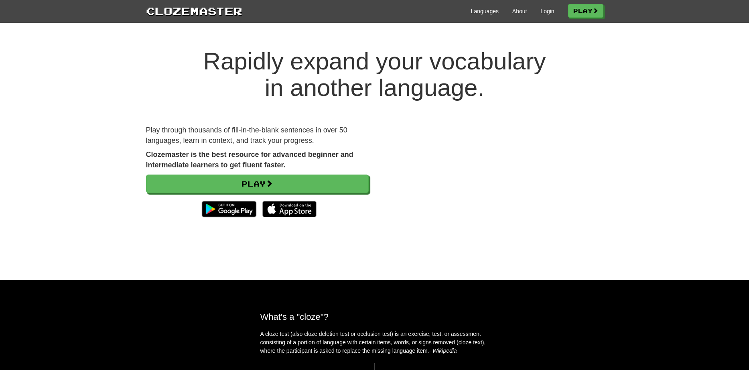 The image size is (749, 370). I want to click on a: About, so click(520, 11).